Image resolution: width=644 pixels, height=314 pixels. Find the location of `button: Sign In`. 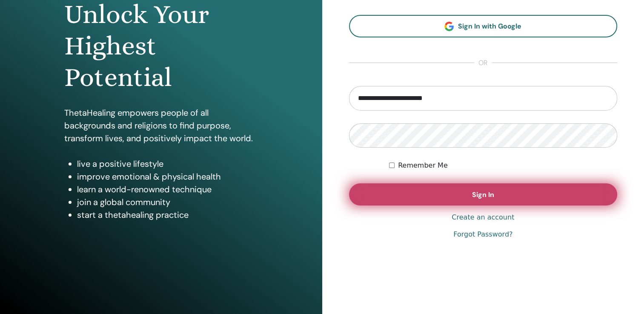

button: Sign In is located at coordinates (483, 195).